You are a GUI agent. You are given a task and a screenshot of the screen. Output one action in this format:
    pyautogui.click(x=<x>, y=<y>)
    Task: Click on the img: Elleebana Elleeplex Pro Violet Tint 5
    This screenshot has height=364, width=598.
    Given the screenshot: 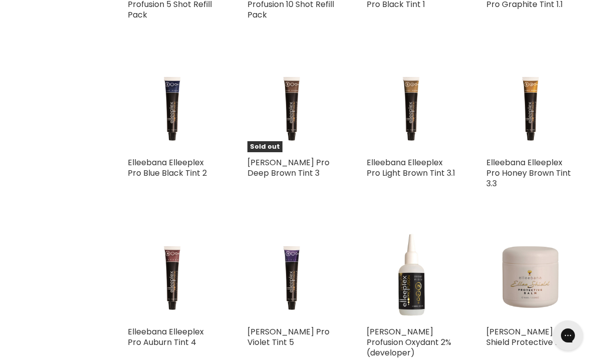 What is the action you would take?
    pyautogui.click(x=292, y=277)
    